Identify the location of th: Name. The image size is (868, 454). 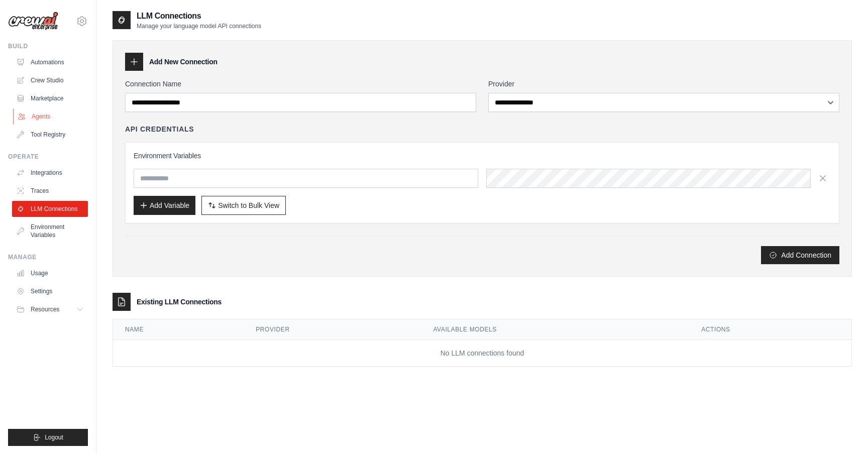
(179, 329).